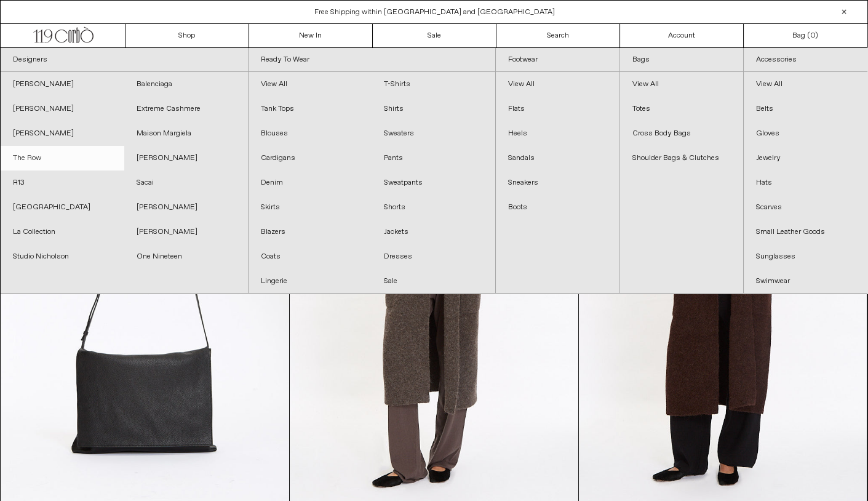  Describe the element at coordinates (805, 183) in the screenshot. I see `a: Hats` at that location.